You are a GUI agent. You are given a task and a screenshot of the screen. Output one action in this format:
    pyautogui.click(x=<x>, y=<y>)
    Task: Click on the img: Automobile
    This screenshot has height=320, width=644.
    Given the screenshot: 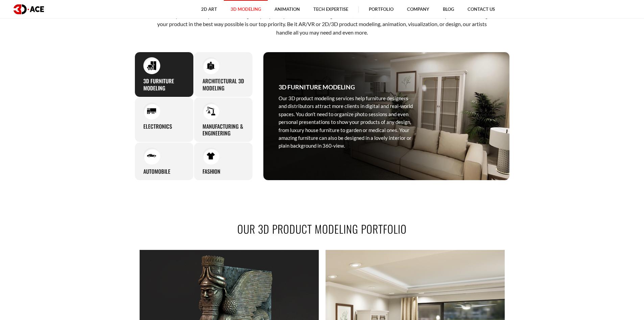 What is the action you would take?
    pyautogui.click(x=151, y=156)
    